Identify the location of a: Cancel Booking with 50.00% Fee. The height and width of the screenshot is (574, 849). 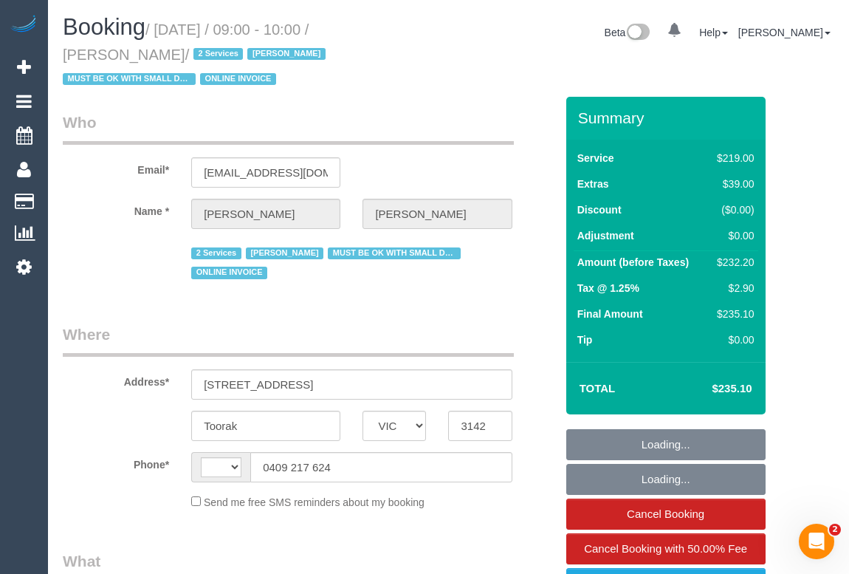
(666, 549).